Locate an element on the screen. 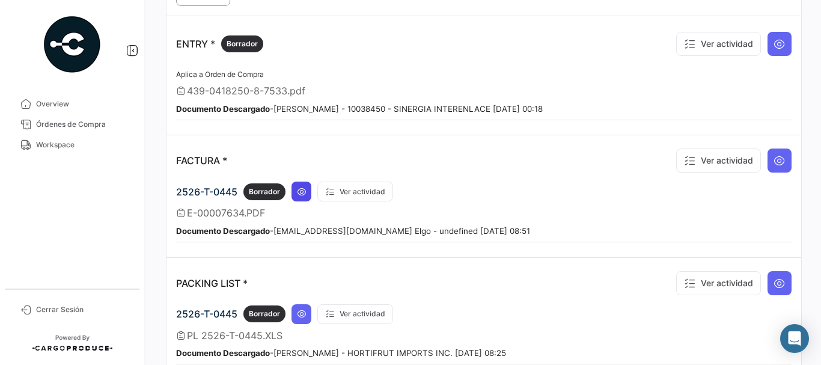  a: Workspace is located at coordinates (72, 145).